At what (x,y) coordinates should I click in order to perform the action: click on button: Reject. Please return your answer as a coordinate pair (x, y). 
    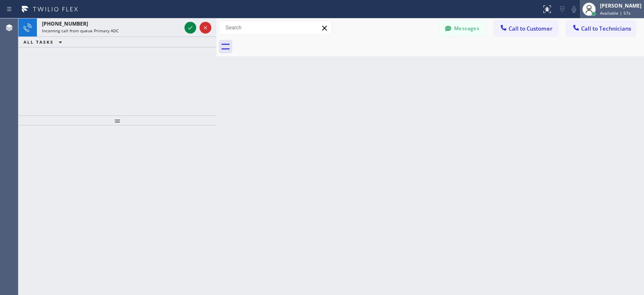
    Looking at the image, I should click on (206, 28).